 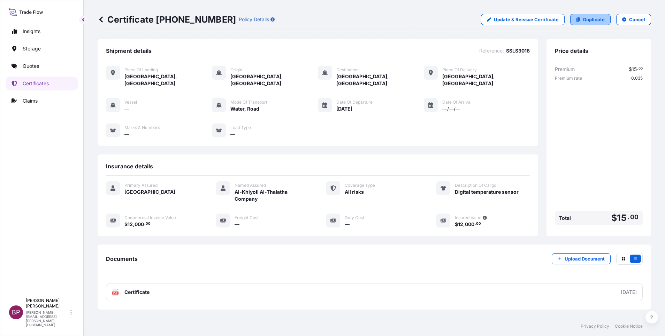 What do you see at coordinates (564, 69) in the screenshot?
I see `span: Premium` at bounding box center [564, 69].